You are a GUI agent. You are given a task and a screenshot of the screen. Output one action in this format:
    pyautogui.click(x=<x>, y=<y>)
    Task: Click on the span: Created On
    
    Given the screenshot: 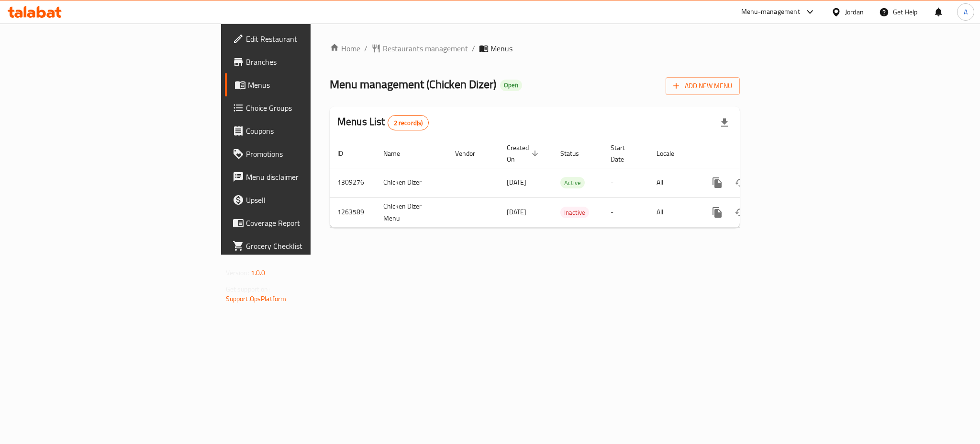 What is the action you would take?
    pyautogui.click(x=524, y=154)
    